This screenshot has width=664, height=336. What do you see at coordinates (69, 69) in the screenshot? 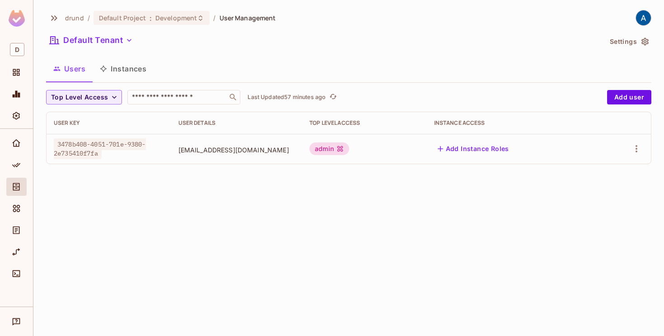
I see `button: Users` at bounding box center [69, 69].